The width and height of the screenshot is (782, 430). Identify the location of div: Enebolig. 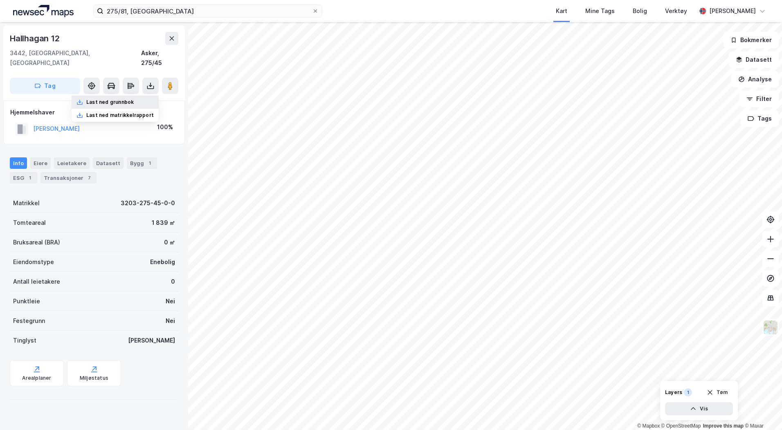
(162, 262).